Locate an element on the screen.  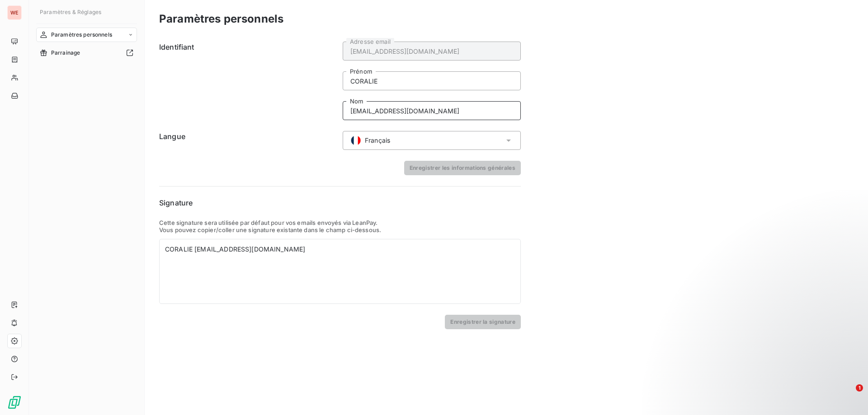
img: Logo LeanPay is located at coordinates (14, 403).